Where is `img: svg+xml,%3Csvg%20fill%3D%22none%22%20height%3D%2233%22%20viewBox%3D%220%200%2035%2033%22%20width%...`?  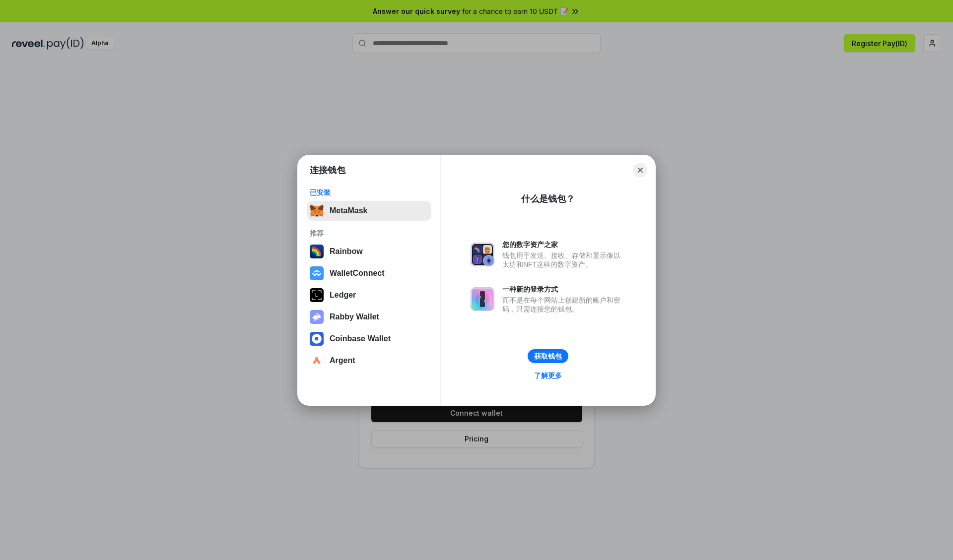
img: svg+xml,%3Csvg%20fill%3D%22none%22%20height%3D%2233%22%20viewBox%3D%220%200%2035%2033%22%20width%... is located at coordinates (317, 211).